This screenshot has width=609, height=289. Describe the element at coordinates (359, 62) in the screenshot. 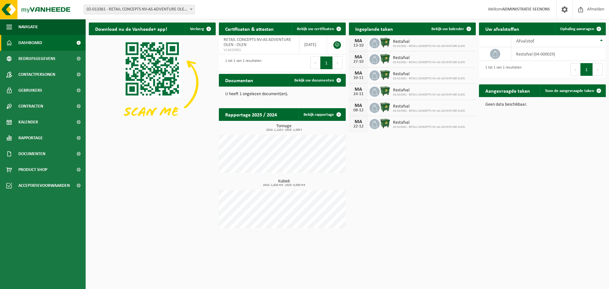

I see `div: 27-10` at that location.